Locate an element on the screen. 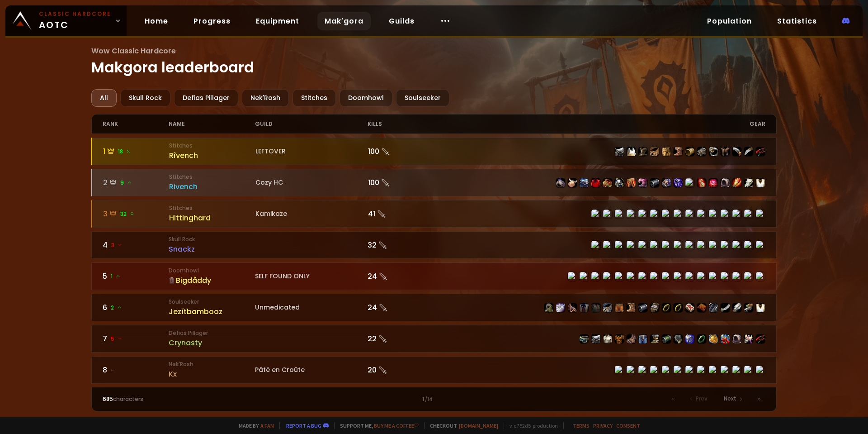  img: item-3313 is located at coordinates (643, 152).